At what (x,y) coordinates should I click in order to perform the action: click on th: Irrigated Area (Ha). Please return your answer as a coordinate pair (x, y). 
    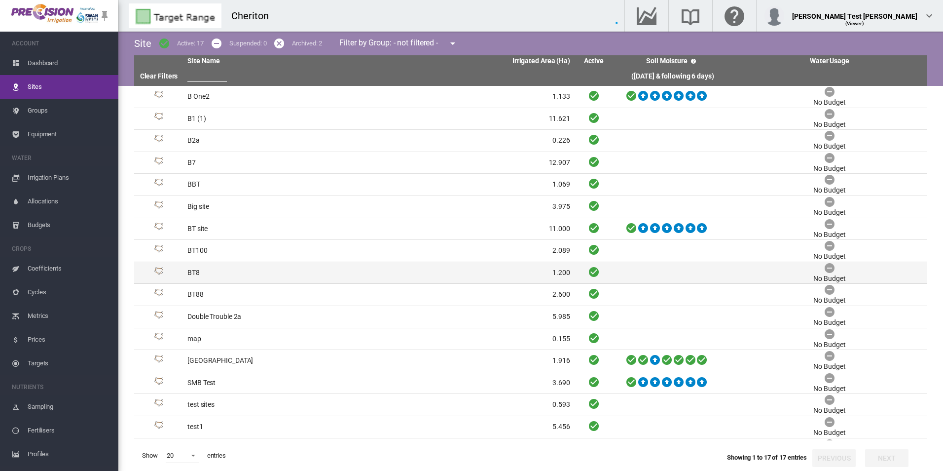
    Looking at the image, I should click on (477, 61).